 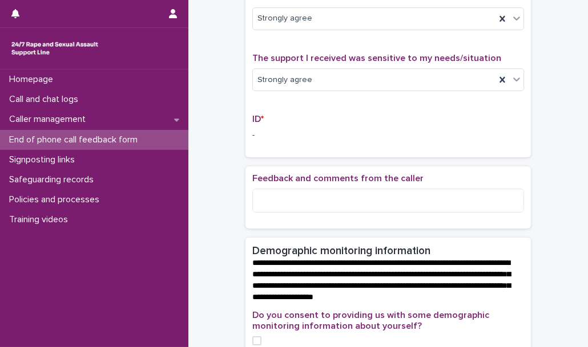 What do you see at coordinates (50, 119) in the screenshot?
I see `p: Caller management` at bounding box center [50, 119].